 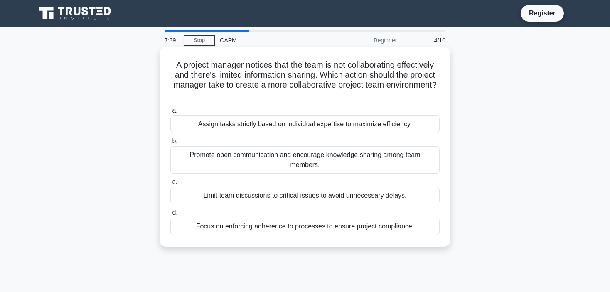 What do you see at coordinates (305, 160) in the screenshot?
I see `div: Promote open communication and encourage knowledge sharing among team members.` at bounding box center [305, 160].